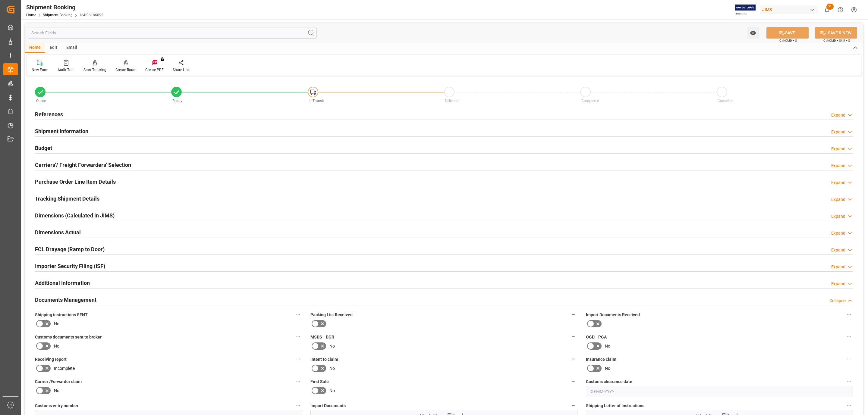  I want to click on span: Intent to claim, so click(324, 360).